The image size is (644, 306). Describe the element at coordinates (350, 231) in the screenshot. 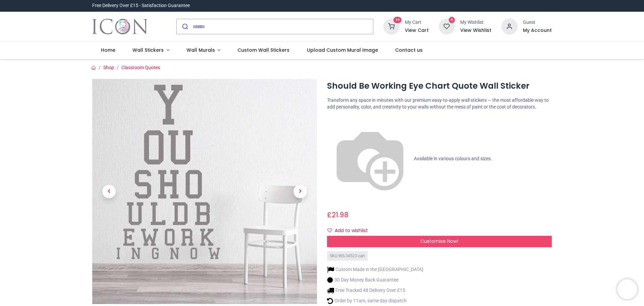

I see `button: Add to wishlistAdd to wishlist` at that location.